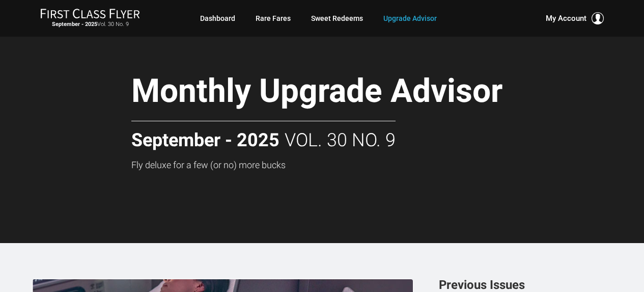 The height and width of the screenshot is (292, 644). I want to click on h2: Vol. 30 No. 9, so click(263, 136).